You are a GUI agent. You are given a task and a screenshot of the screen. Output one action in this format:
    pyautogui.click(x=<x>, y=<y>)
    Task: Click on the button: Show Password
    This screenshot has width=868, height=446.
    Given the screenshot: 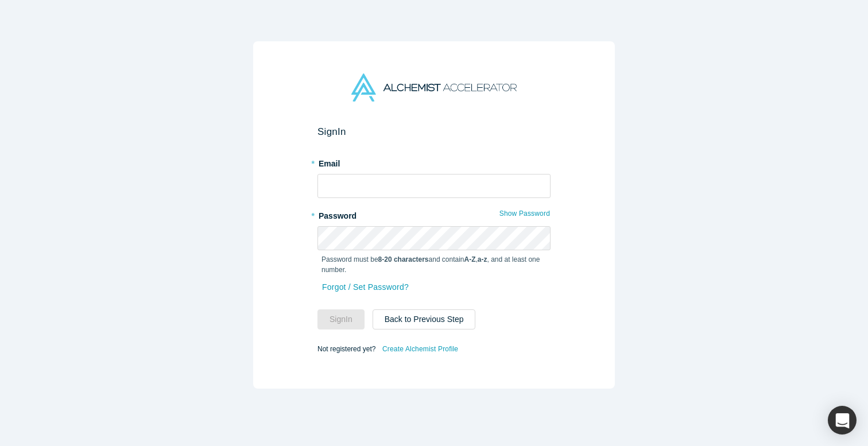 What is the action you would take?
    pyautogui.click(x=525, y=214)
    